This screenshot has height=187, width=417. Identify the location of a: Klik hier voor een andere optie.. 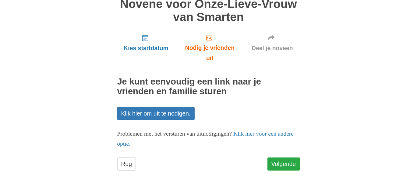
(206, 139).